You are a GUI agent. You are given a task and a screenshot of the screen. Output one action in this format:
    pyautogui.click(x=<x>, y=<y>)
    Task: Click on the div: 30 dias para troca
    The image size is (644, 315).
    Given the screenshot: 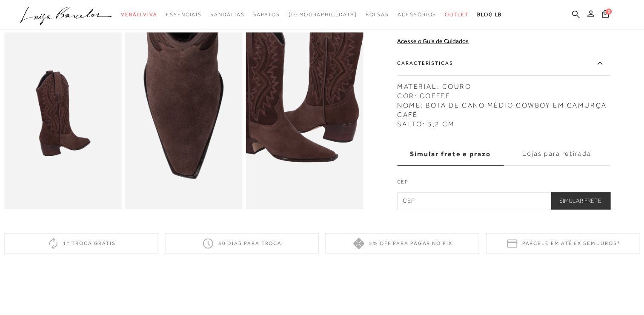 What is the action you would take?
    pyautogui.click(x=241, y=243)
    